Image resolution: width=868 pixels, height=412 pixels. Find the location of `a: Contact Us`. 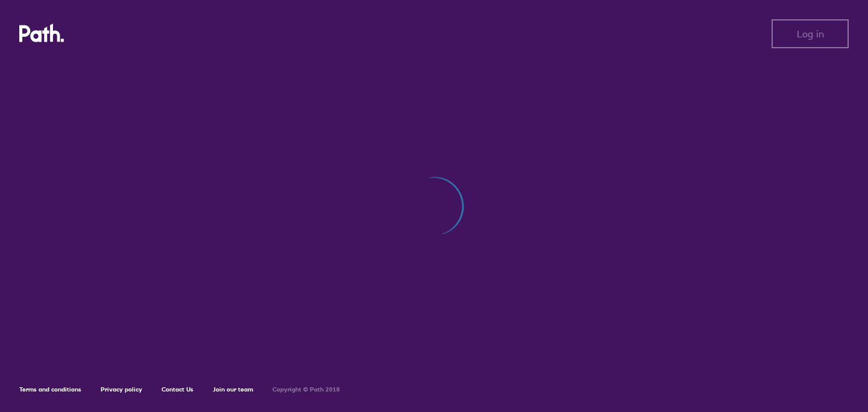

a: Contact Us is located at coordinates (177, 389).